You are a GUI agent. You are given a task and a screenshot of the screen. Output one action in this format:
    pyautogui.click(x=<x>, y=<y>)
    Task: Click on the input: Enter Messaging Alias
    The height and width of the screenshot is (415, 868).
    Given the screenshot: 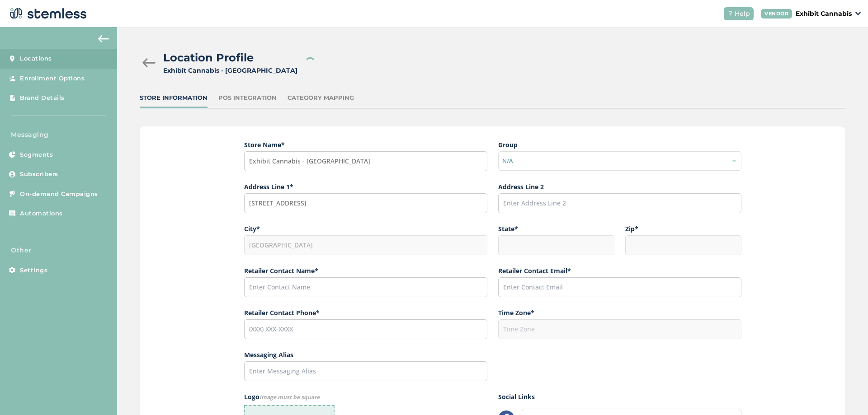 What is the action you would take?
    pyautogui.click(x=366, y=372)
    